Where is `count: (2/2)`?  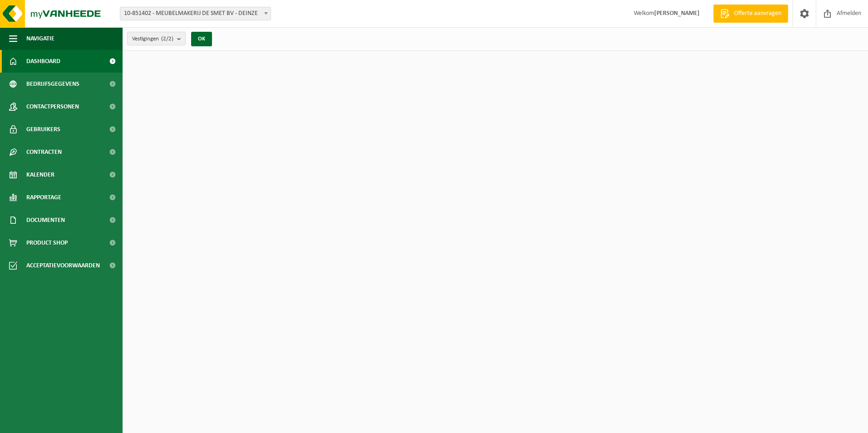 count: (2/2) is located at coordinates (167, 39).